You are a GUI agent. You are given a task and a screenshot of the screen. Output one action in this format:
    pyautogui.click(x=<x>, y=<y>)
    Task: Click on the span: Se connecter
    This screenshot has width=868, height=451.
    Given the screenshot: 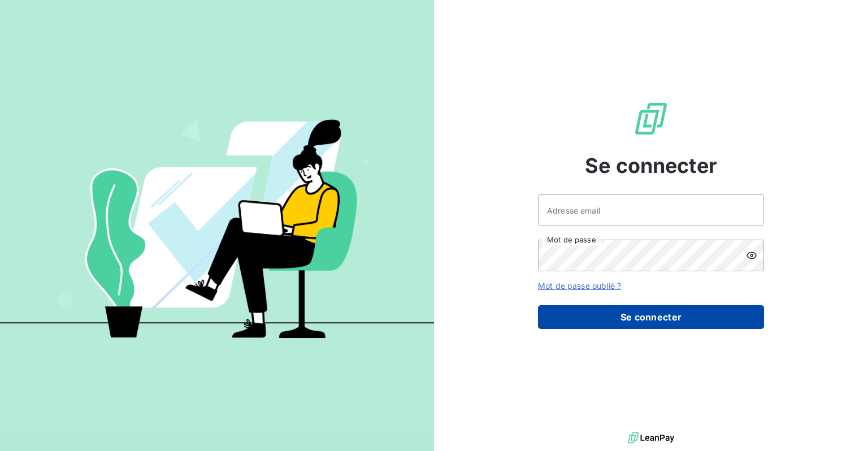 What is the action you would take?
    pyautogui.click(x=651, y=166)
    